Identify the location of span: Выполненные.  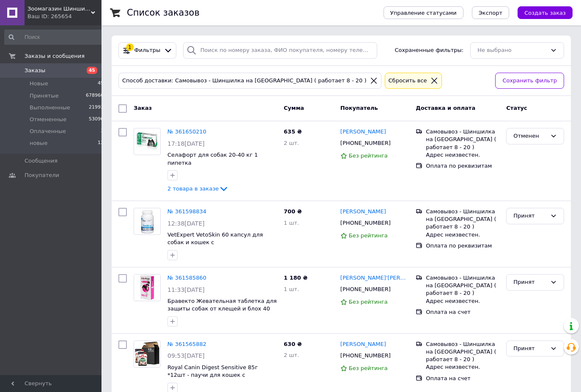
(50, 108).